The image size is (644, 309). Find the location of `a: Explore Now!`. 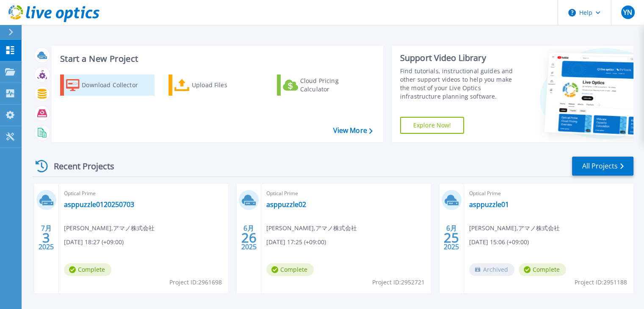

a: Explore Now! is located at coordinates (432, 125).